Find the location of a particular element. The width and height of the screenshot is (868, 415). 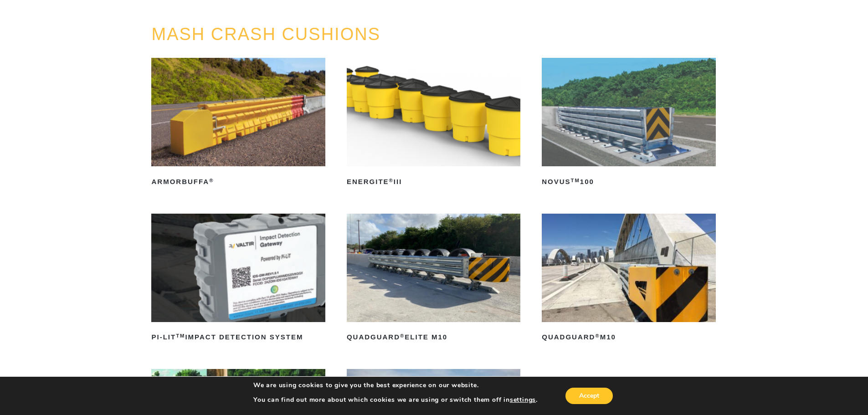

button: settings is located at coordinates (523, 400).